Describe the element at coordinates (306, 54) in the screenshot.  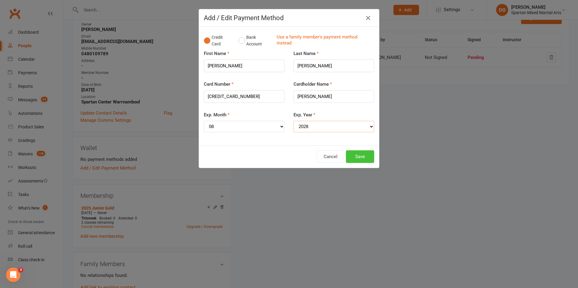
I see `label: Last Name` at that location.